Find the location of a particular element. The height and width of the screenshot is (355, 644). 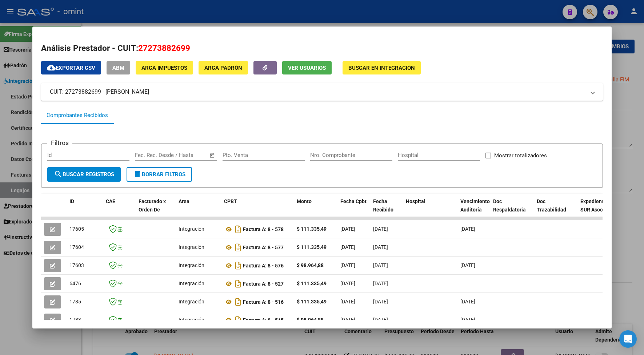

span: Facturado x Orden De is located at coordinates (152, 205).